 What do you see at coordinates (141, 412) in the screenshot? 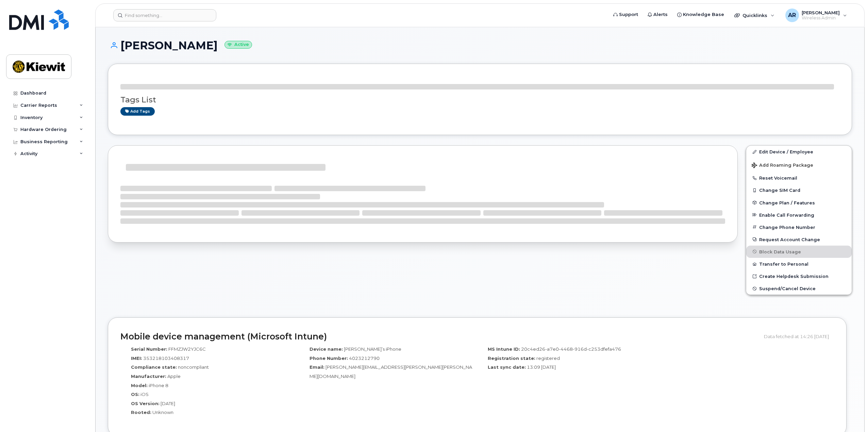
I see `label: Rooted:` at bounding box center [141, 412].